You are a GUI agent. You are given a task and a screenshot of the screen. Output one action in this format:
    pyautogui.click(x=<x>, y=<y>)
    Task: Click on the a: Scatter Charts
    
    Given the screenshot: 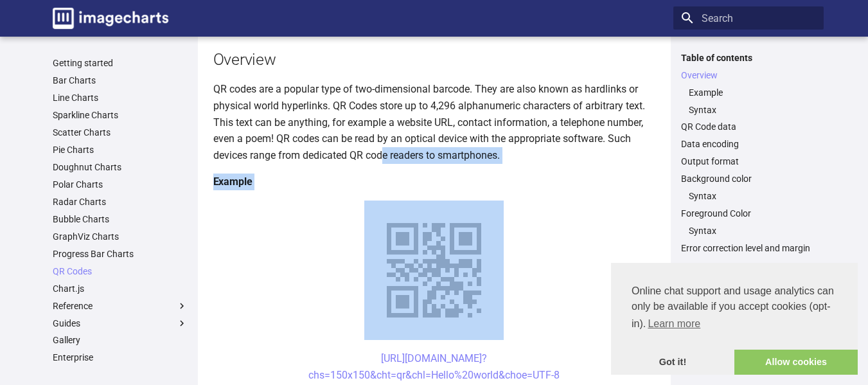 What is the action you would take?
    pyautogui.click(x=120, y=132)
    